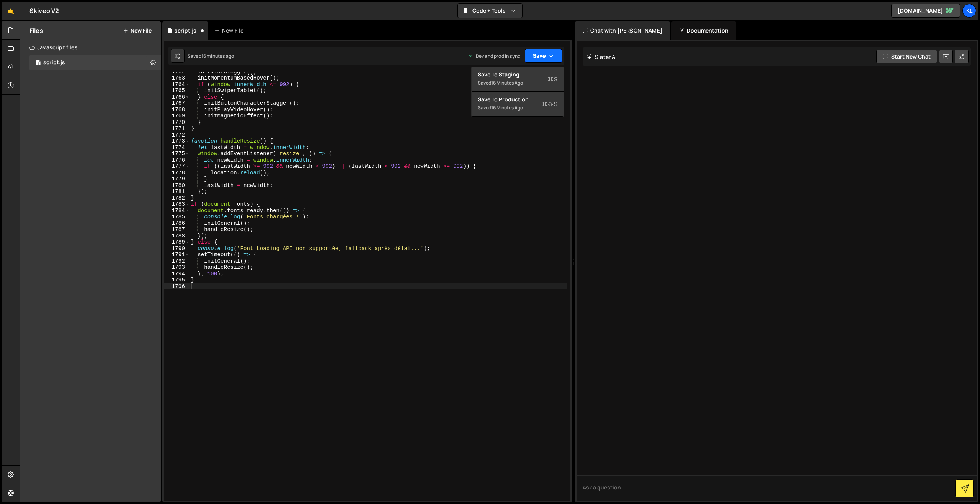 This screenshot has height=504, width=980. I want to click on div: 1771, so click(177, 129).